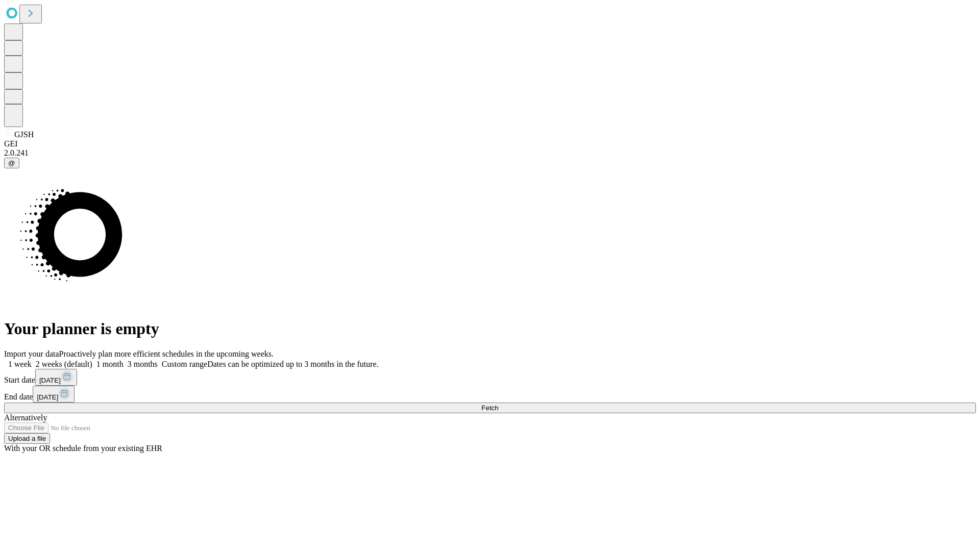 The image size is (980, 551). Describe the element at coordinates (142, 363) in the screenshot. I see `span: 3 months` at that location.